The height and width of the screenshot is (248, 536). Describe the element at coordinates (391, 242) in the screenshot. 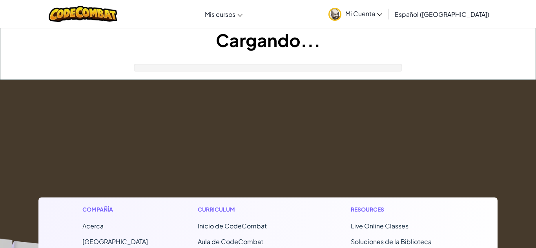

I see `a: Soluciones de la Biblioteca` at that location.